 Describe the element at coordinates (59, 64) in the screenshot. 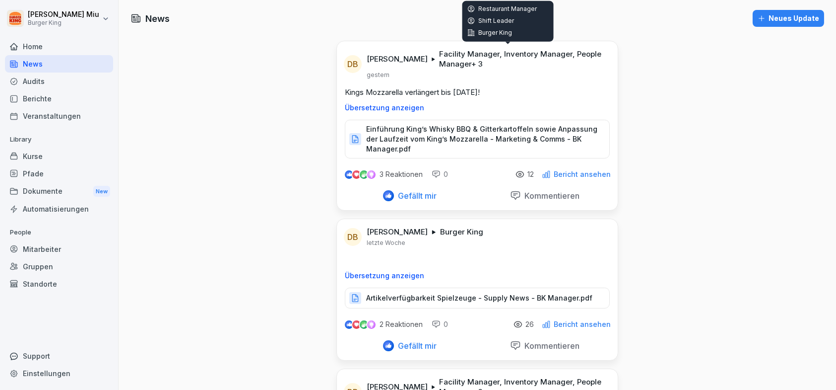

I see `div: News` at that location.